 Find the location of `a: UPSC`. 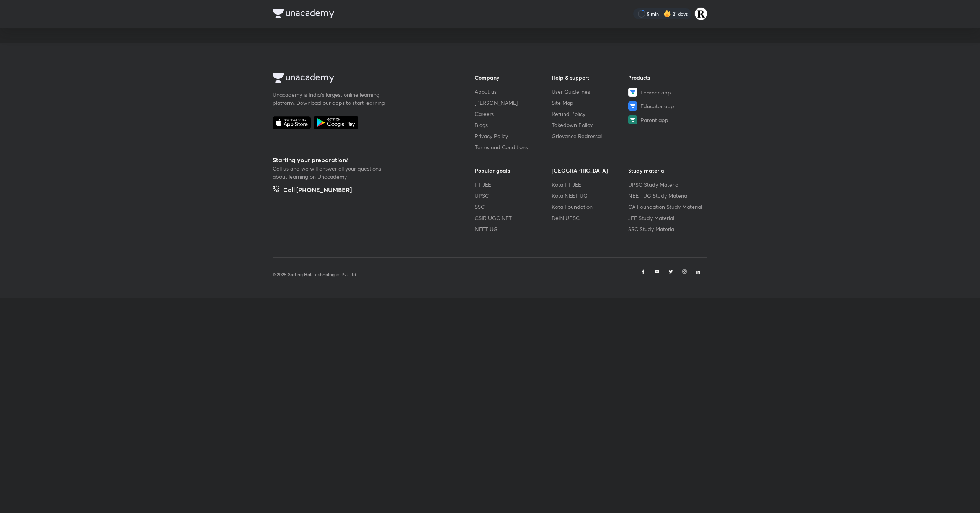

a: UPSC is located at coordinates (513, 195).